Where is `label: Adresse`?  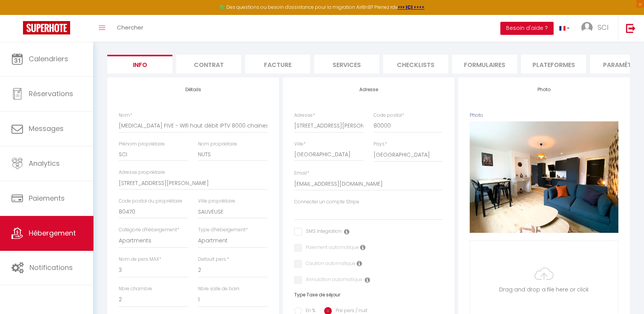
label: Adresse is located at coordinates (305, 115).